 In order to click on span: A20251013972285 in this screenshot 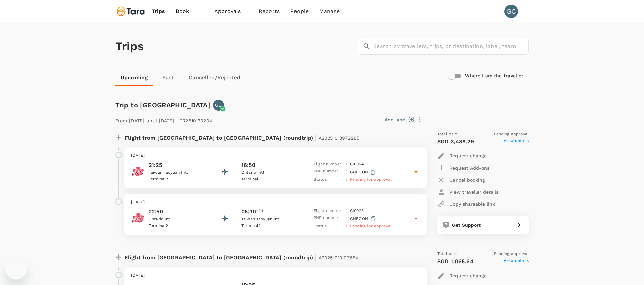, I will do `click(339, 138)`.